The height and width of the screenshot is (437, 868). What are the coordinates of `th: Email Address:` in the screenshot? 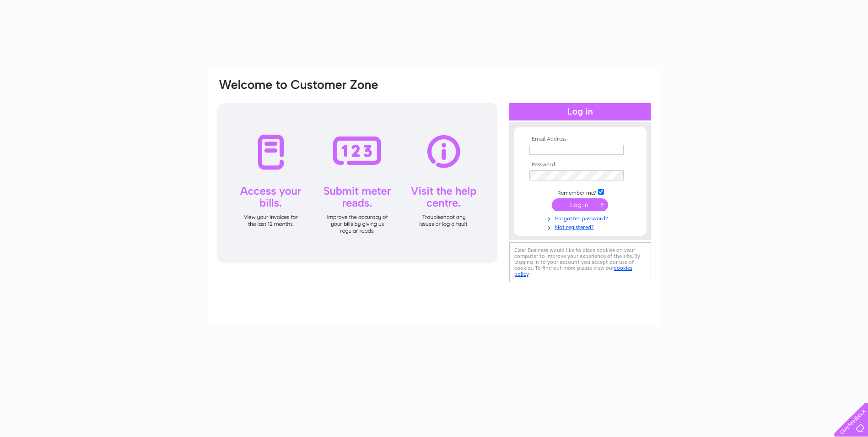 It's located at (580, 139).